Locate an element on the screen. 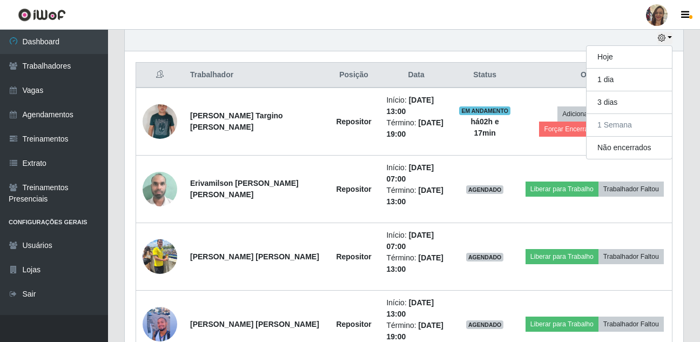  img: CoreUI Logo is located at coordinates (42, 15).